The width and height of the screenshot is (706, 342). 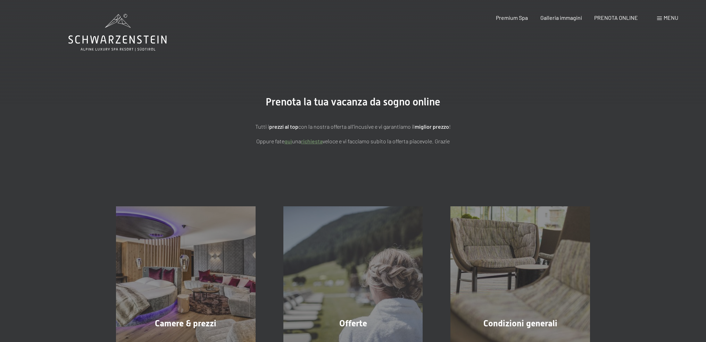 What do you see at coordinates (353, 323) in the screenshot?
I see `span: Offerte` at bounding box center [353, 323].